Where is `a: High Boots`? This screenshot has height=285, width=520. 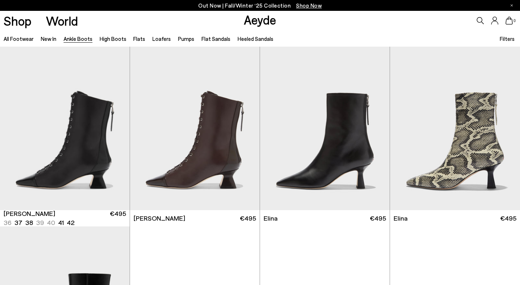
a: High Boots is located at coordinates (113, 39).